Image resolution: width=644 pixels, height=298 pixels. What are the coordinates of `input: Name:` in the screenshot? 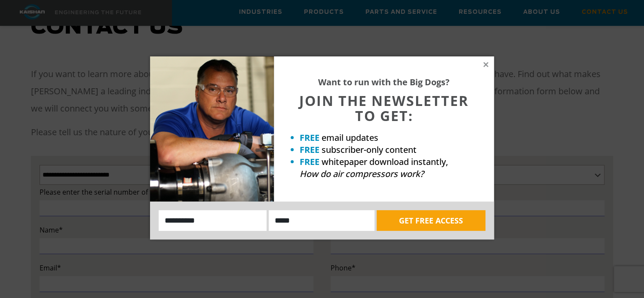 It's located at (212, 220).